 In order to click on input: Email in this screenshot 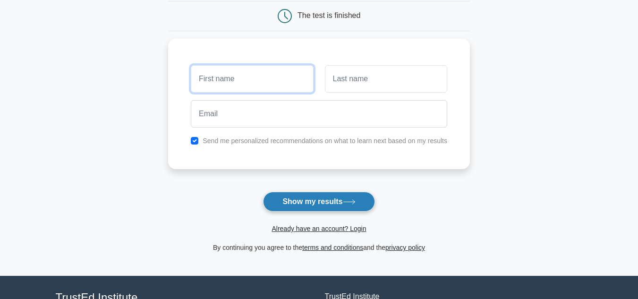, I will do `click(319, 114)`.